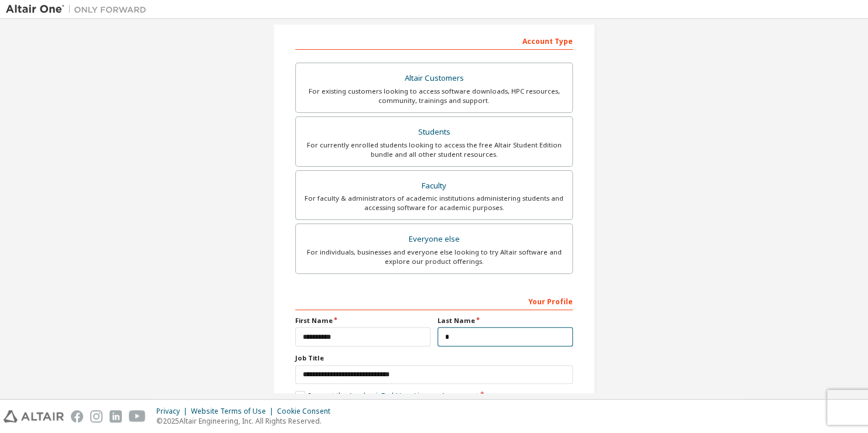 This screenshot has width=868, height=433. Describe the element at coordinates (434, 239) in the screenshot. I see `div: Everyone else` at that location.